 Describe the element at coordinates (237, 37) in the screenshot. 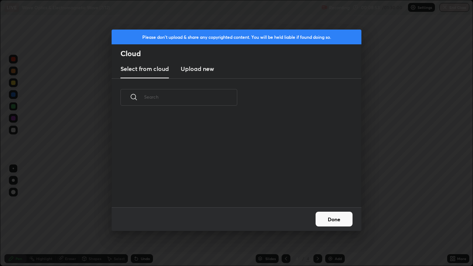

I see `div: Please don't upload & share any copyrighted content. You will be held liable if found doing so.` at that location.